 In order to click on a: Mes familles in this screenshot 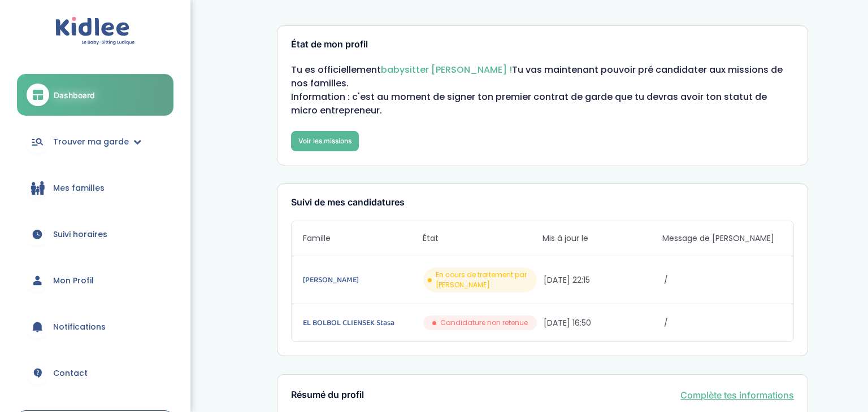, I will do `click(95, 188)`.